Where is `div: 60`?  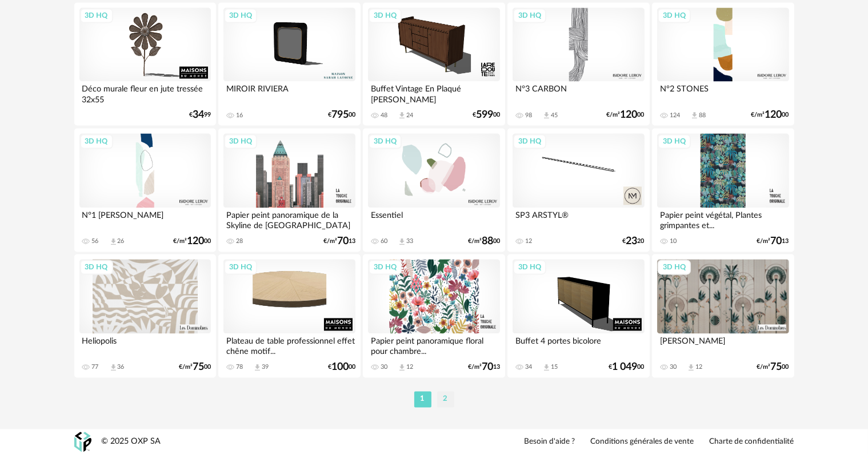
div: 60 is located at coordinates (384, 241).